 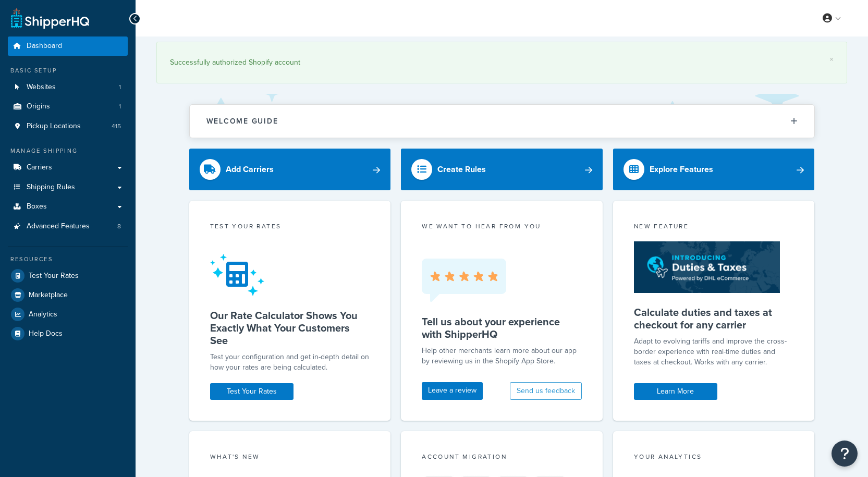 What do you see at coordinates (501, 328) in the screenshot?
I see `h5: Tell us about your experience with ShipperHQ` at bounding box center [501, 328].